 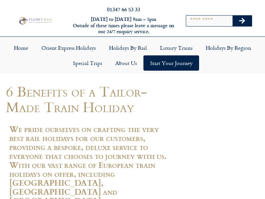 I want to click on a: About Us, so click(x=126, y=63).